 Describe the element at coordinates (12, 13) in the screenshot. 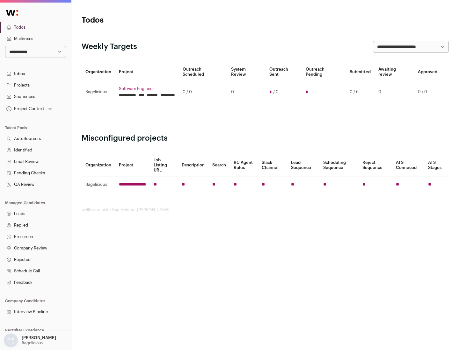

I see `img: Wellfound` at that location.